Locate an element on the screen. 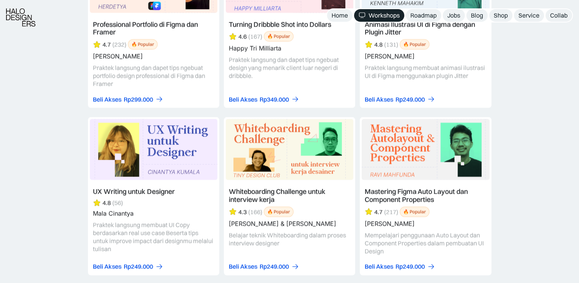 The image size is (579, 283). div: Workshops is located at coordinates (384, 15).